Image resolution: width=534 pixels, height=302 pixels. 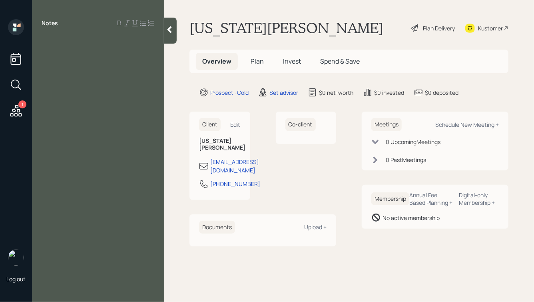 I want to click on div: Edit, so click(x=235, y=124).